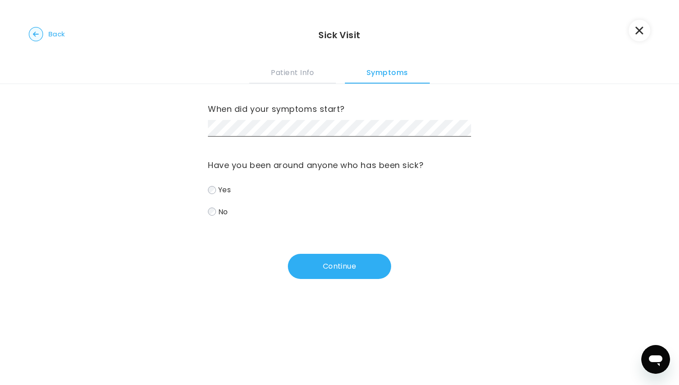 This screenshot has width=679, height=385. What do you see at coordinates (47, 34) in the screenshot?
I see `button: Back` at bounding box center [47, 34].